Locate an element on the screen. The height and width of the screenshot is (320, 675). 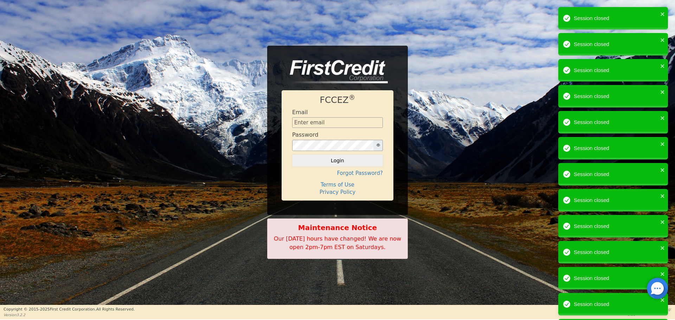
input: password is located at coordinates (333, 145).